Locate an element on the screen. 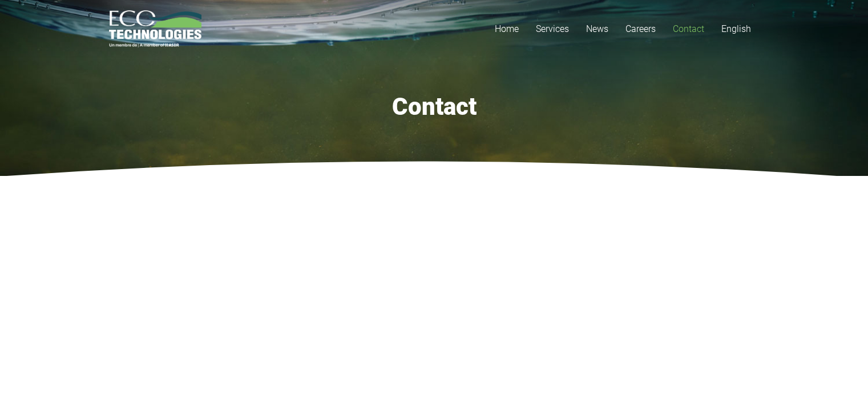 Image resolution: width=868 pixels, height=397 pixels. span: Contact is located at coordinates (688, 29).